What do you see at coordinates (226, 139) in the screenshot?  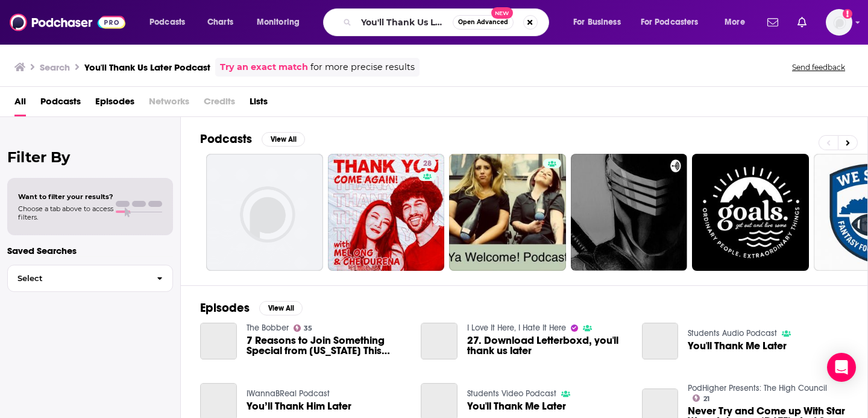 I see `h2: Podcasts` at bounding box center [226, 139].